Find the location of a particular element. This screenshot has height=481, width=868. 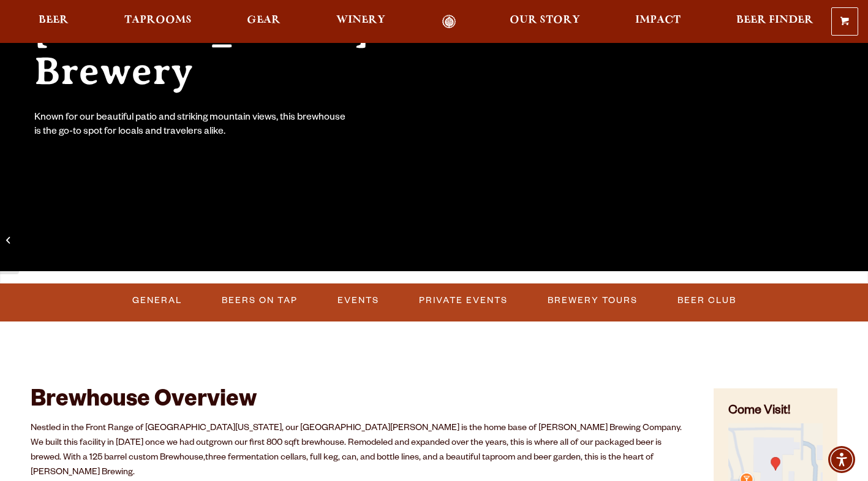

a: Impact is located at coordinates (658, 22).